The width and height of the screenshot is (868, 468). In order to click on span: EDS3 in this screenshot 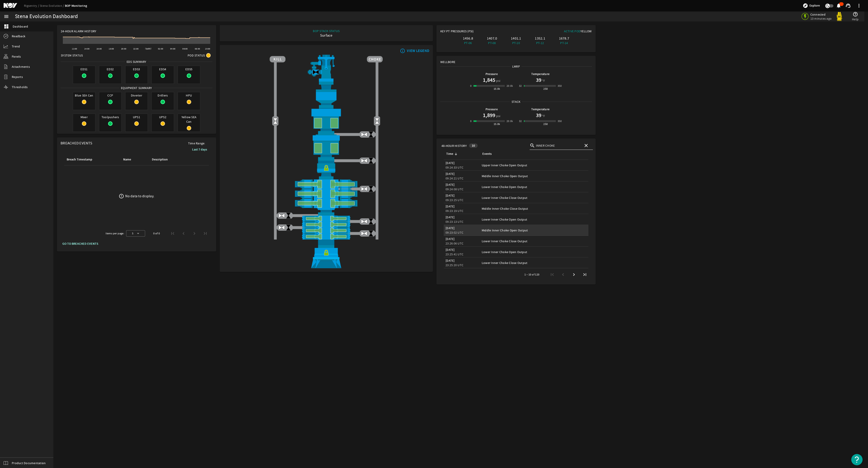, I will do `click(136, 69)`.